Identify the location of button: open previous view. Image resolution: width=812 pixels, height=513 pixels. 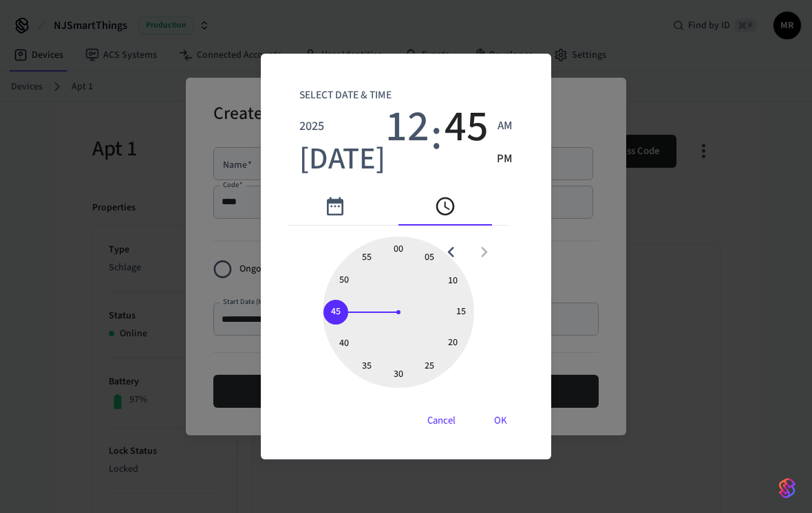
(451, 252).